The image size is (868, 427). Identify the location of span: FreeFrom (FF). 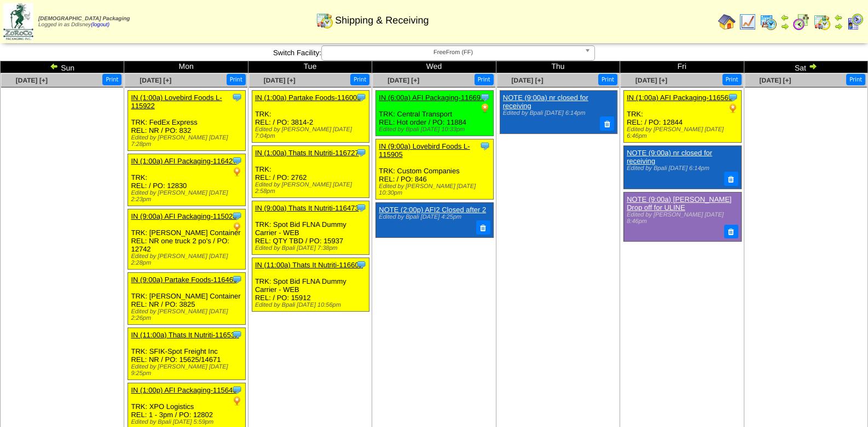
(454, 52).